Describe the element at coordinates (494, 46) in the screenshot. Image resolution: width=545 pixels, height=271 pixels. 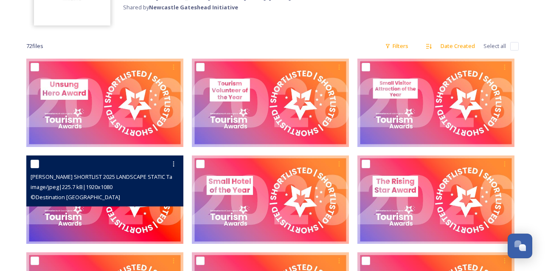
I see `span: Select all` at that location.